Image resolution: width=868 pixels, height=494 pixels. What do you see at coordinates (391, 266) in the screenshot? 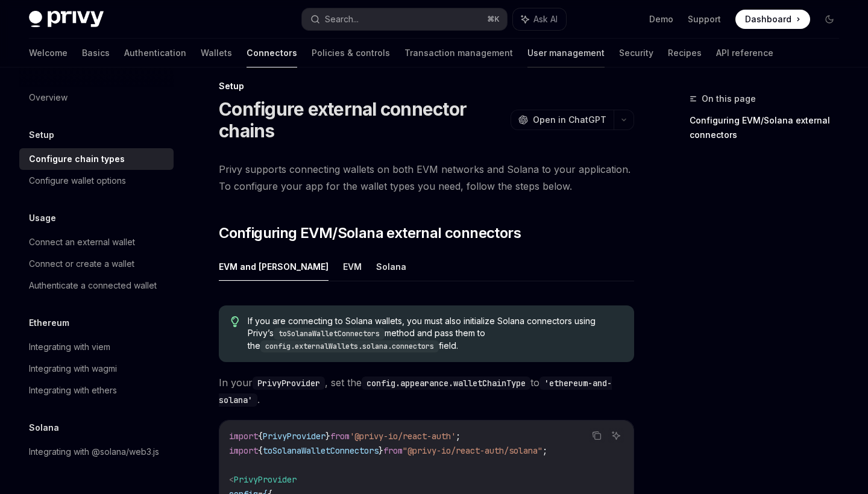
I see `button: Solana` at bounding box center [391, 266].